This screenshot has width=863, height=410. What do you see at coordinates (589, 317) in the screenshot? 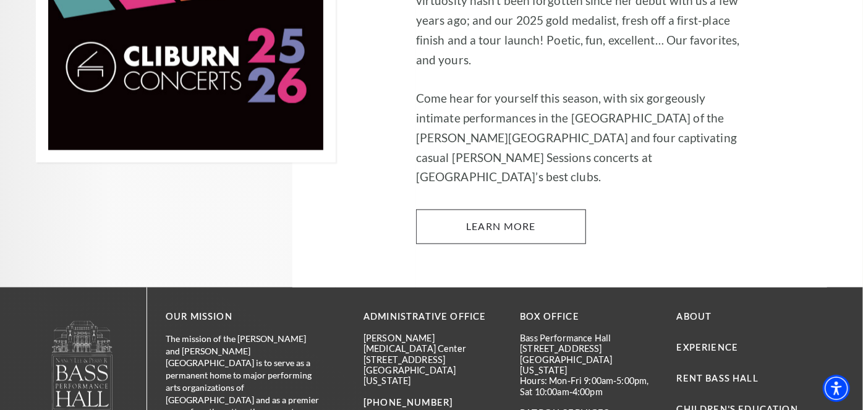
I see `p: BOX OFFICE` at bounding box center [589, 317].